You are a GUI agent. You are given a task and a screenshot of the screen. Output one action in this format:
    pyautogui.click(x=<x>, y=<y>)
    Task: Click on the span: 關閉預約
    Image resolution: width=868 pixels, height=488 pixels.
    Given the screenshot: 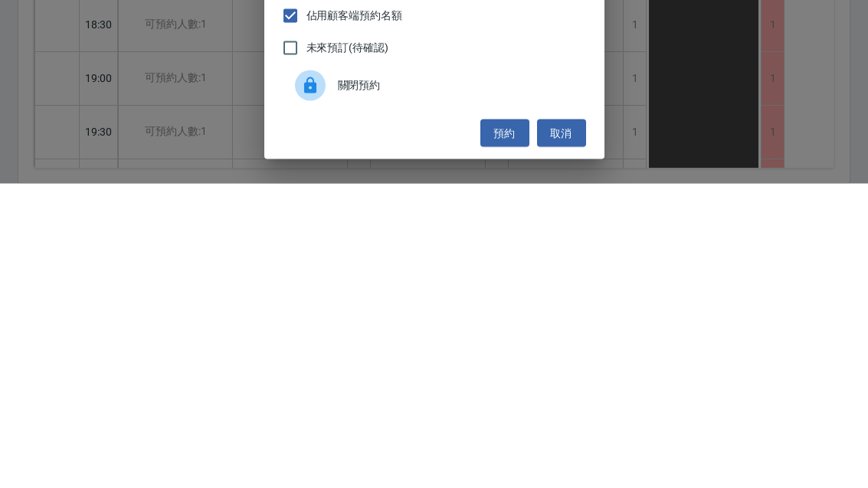 What is the action you would take?
    pyautogui.click(x=456, y=389)
    